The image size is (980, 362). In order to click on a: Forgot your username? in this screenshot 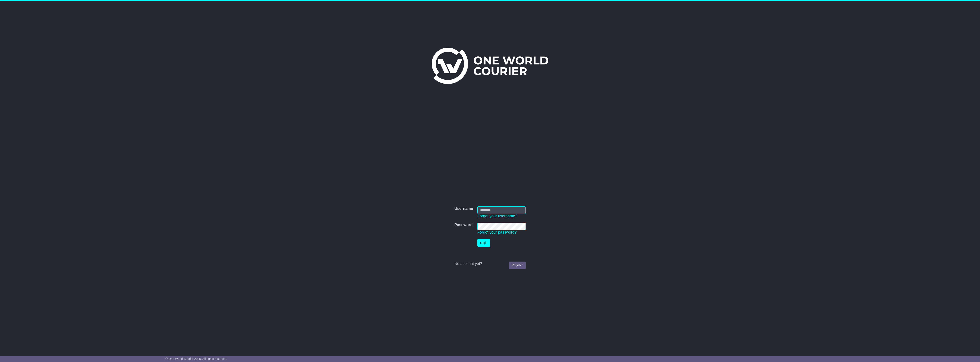, I will do `click(497, 216)`.